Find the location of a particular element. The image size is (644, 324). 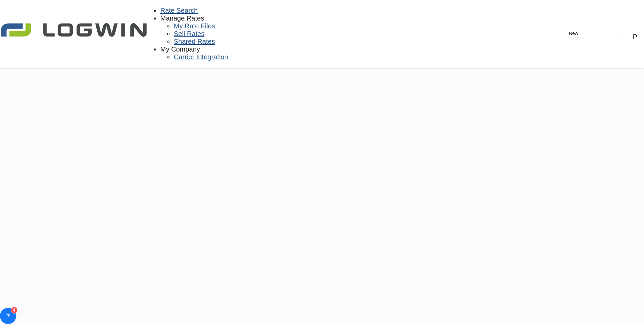

span: Carrier Integration is located at coordinates (201, 57).